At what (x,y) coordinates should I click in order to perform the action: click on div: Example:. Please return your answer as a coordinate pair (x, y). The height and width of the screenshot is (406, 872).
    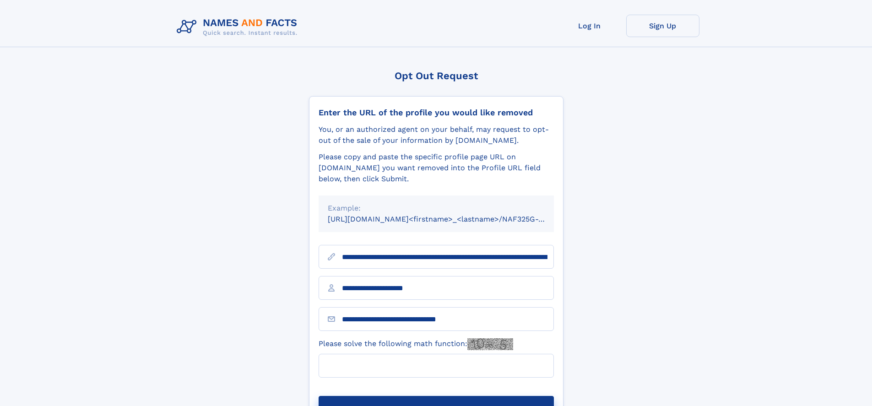
    Looking at the image, I should click on (436, 208).